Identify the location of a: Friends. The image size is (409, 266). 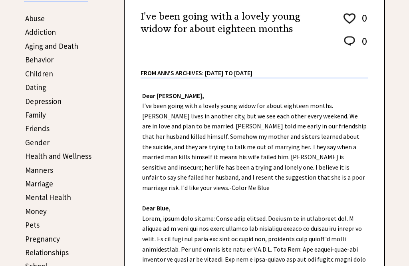
(37, 128).